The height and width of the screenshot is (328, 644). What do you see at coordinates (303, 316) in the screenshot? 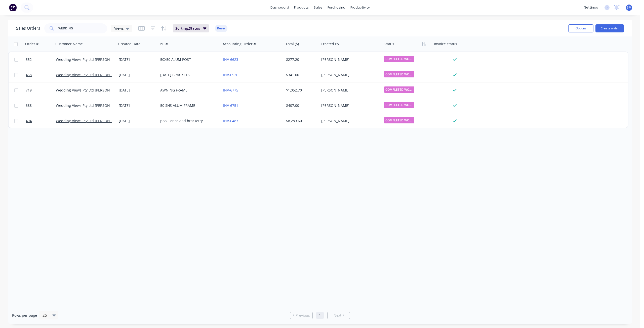
I see `span: Previous` at bounding box center [303, 316].